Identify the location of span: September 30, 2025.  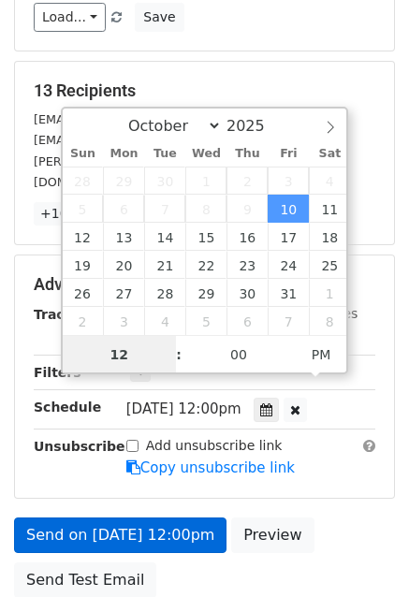
(165, 181).